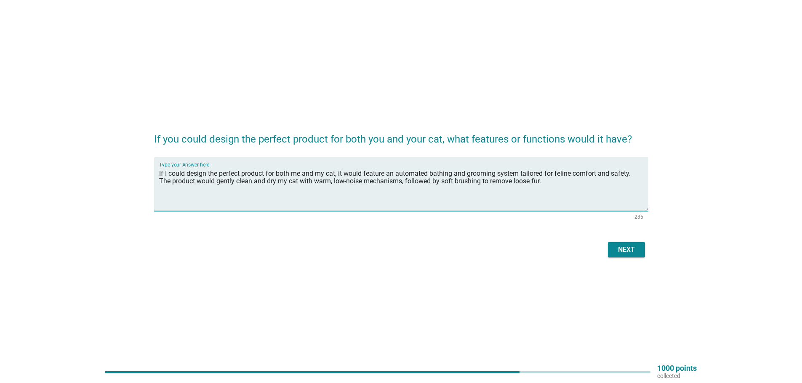 The image size is (802, 383). Describe the element at coordinates (626, 250) in the screenshot. I see `button: Next` at that location.